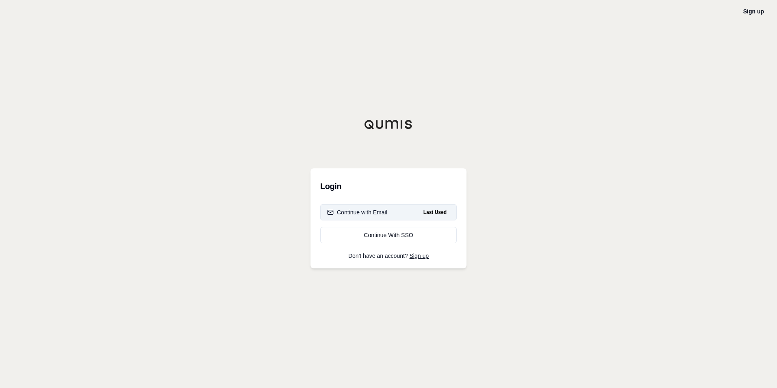 Image resolution: width=777 pixels, height=388 pixels. I want to click on img: Qumis, so click(388, 124).